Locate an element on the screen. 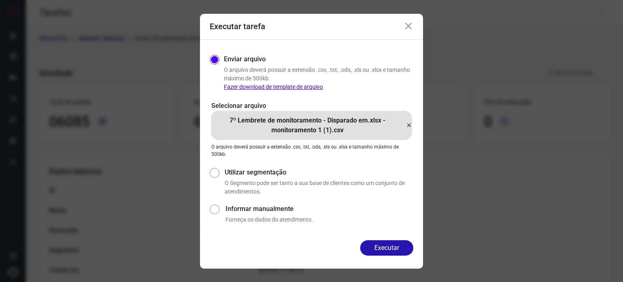  p: Forneça os dados do atendimento. is located at coordinates (319, 219).